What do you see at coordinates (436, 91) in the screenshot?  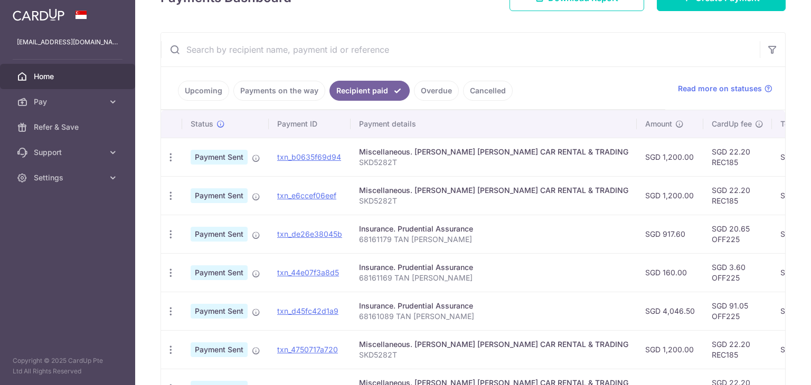 I see `a: Overdue` at bounding box center [436, 91].